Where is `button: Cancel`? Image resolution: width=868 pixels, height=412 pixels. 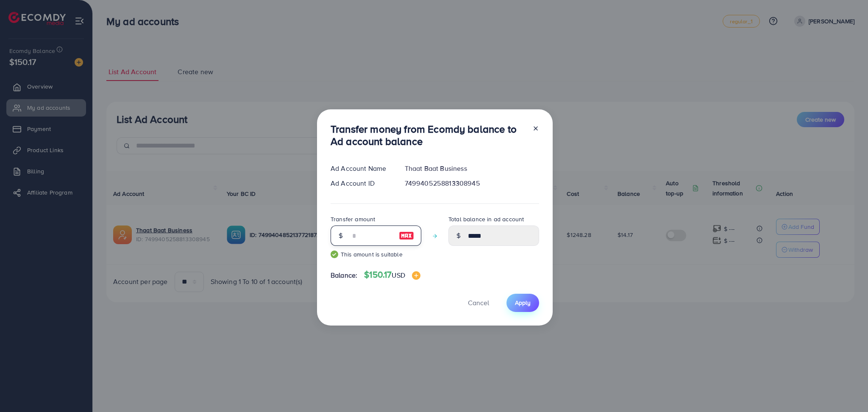 button: Cancel is located at coordinates (478, 302).